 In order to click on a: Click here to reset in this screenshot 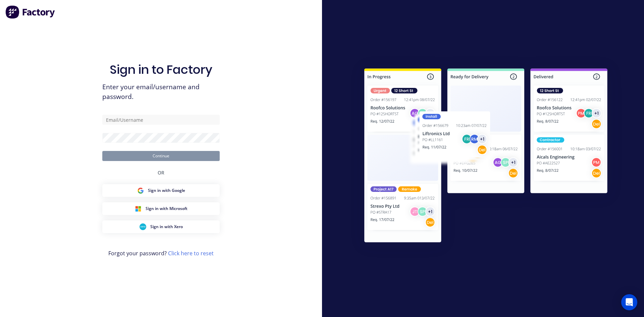, I will do `click(191, 254)`.